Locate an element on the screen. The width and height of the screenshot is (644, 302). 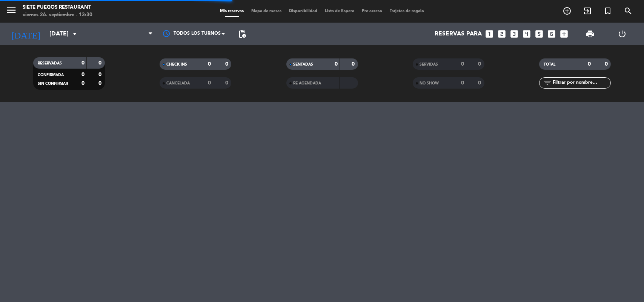
span: Mapa de mesas is located at coordinates (266, 11).